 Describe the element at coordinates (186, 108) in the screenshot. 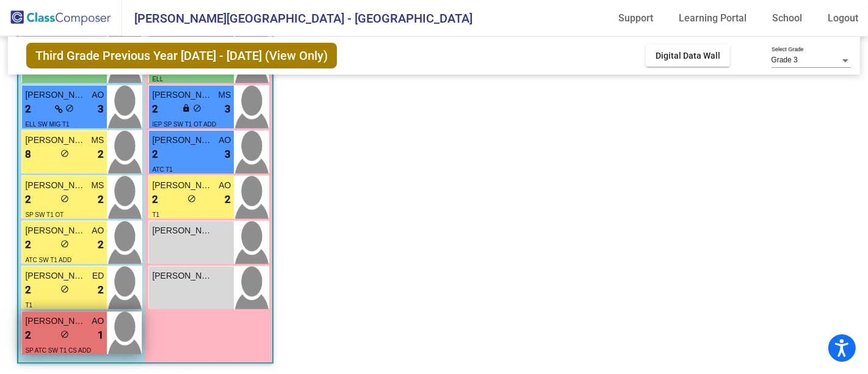

I see `span: lock` at that location.